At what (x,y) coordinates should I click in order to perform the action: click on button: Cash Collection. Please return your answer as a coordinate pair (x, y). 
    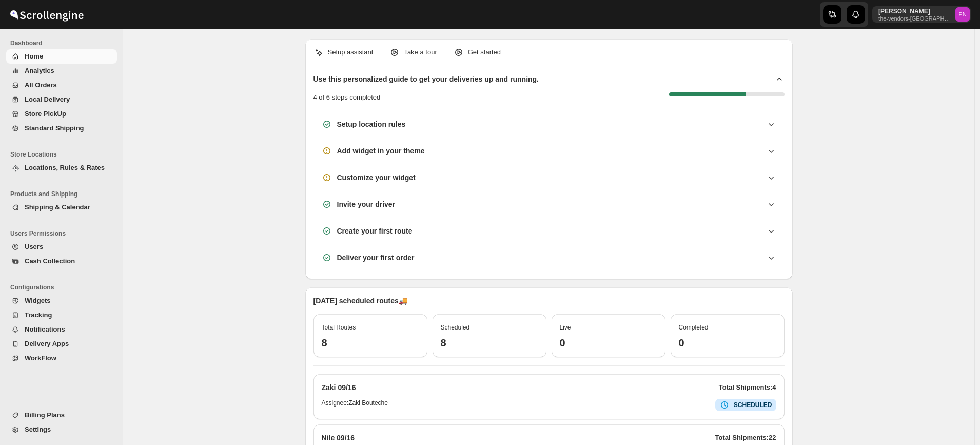
    Looking at the image, I should click on (62, 261).